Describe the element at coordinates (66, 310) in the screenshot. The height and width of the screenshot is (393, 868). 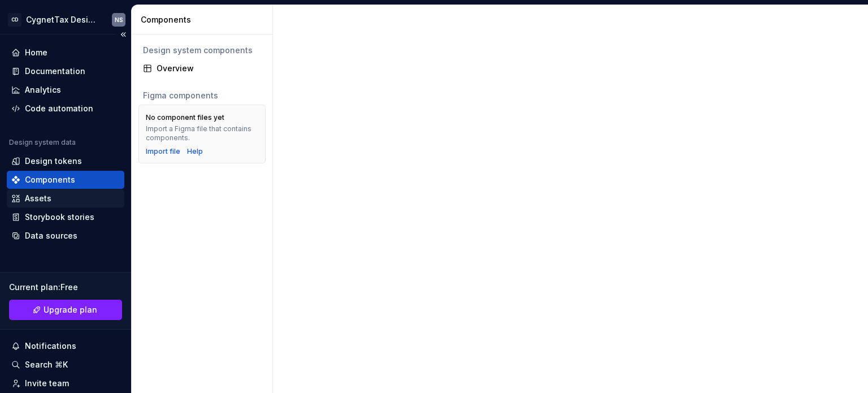
I see `a: Upgrade plan` at that location.